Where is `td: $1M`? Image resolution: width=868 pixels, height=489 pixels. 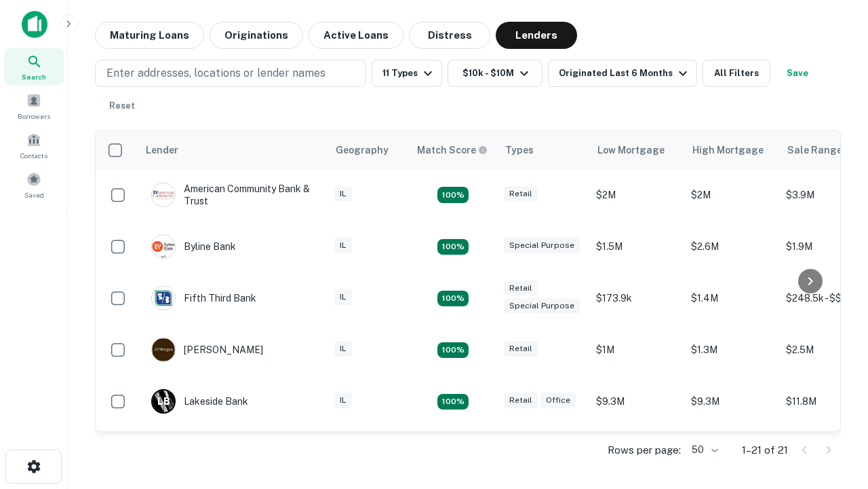
td: $1M is located at coordinates (637, 349).